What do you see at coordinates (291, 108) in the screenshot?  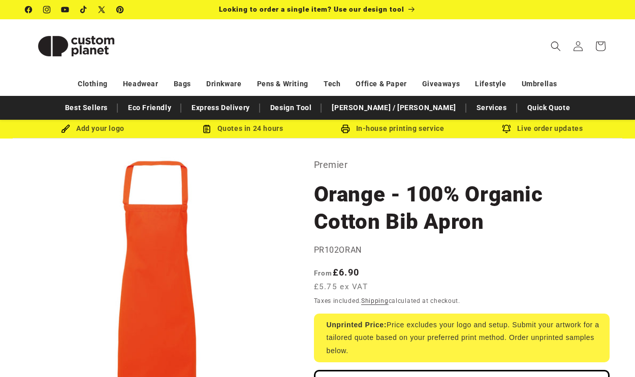 I see `a: Design Tool` at bounding box center [291, 108].